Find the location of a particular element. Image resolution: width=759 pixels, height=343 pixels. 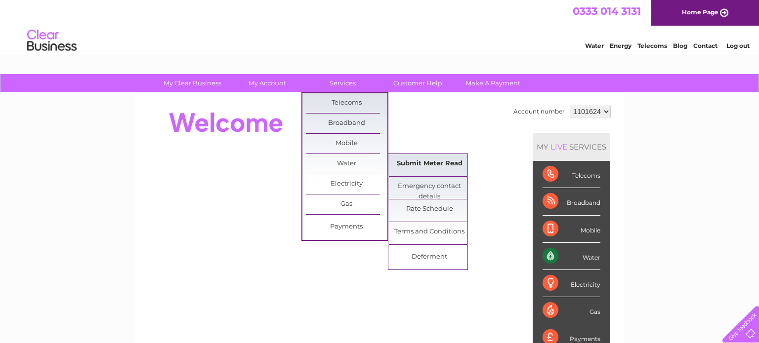

a: Energy is located at coordinates (620, 45).